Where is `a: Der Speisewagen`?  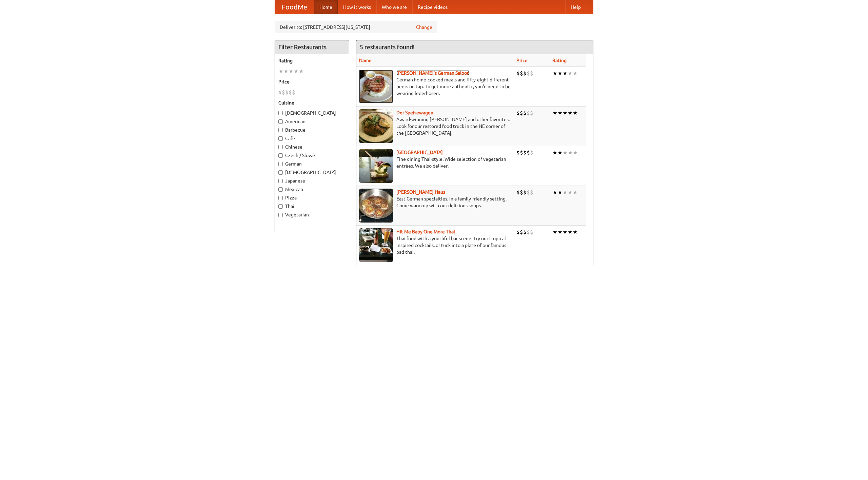 a: Der Speisewagen is located at coordinates (415, 112).